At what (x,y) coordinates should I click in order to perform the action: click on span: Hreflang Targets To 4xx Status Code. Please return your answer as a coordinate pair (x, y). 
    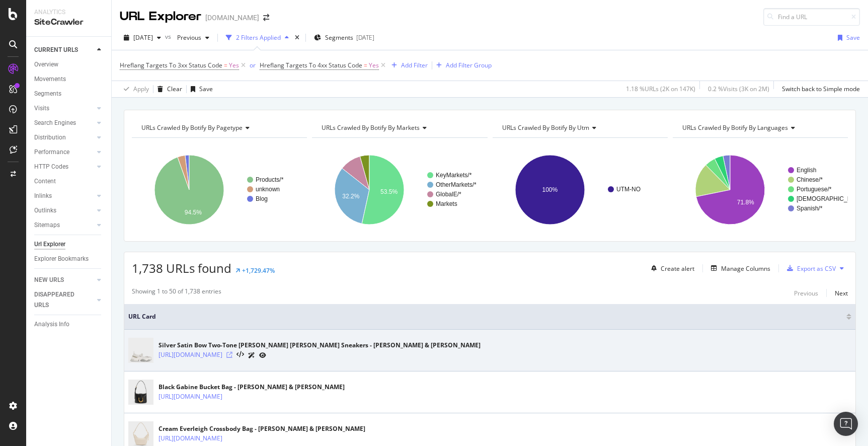
    Looking at the image, I should click on (311, 65).